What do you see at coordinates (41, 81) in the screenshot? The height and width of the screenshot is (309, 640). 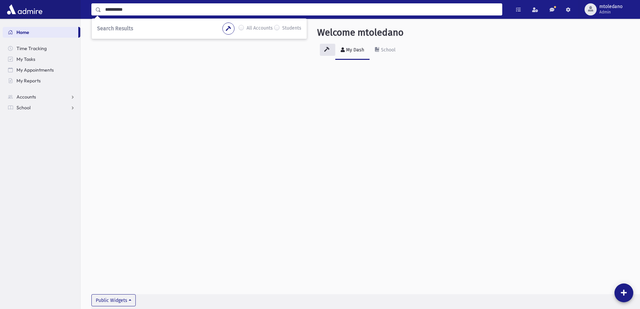 I see `a: My Reports` at bounding box center [41, 81].